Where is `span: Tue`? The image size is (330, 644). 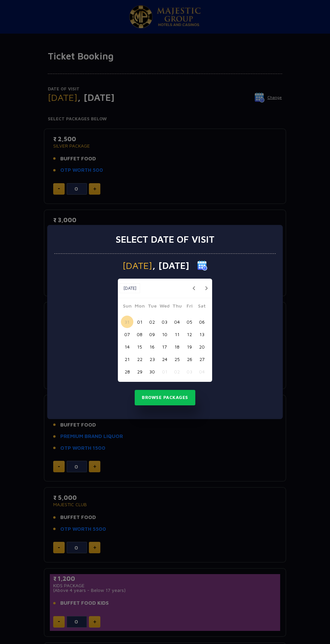 span: Tue is located at coordinates (152, 307).